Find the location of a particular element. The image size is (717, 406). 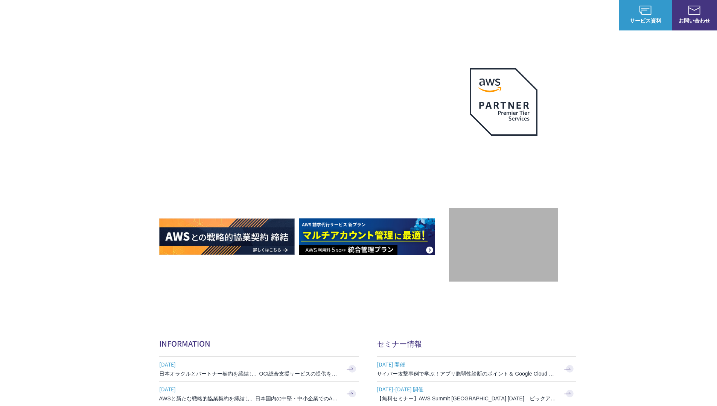

p: AWSの導入からコスト削減、 構成・運用の最適化からデータ活用まで 規模や業種業態を問わない マネージドサービスで is located at coordinates (304, 100).